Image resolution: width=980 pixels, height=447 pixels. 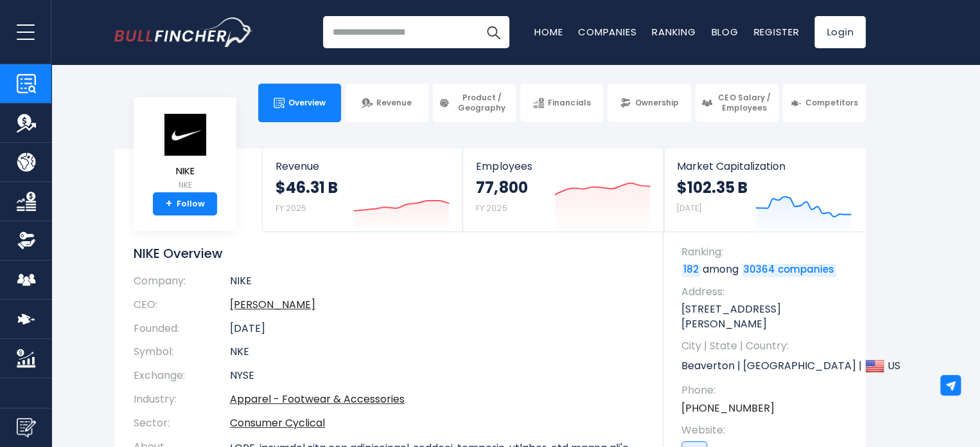 I want to click on th: CEO:, so click(x=182, y=304).